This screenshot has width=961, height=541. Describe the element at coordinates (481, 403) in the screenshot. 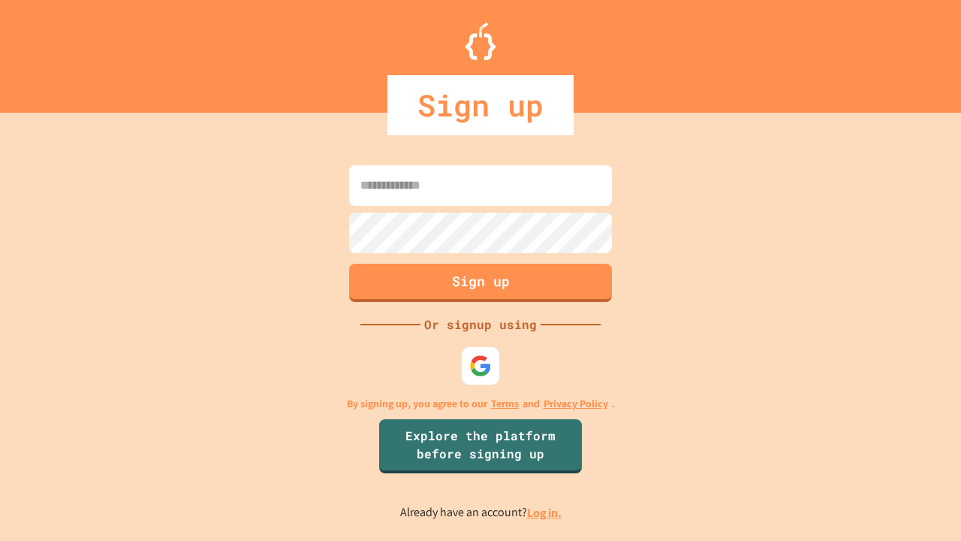

I see `p: By signing up, you agree to our and .` at that location.